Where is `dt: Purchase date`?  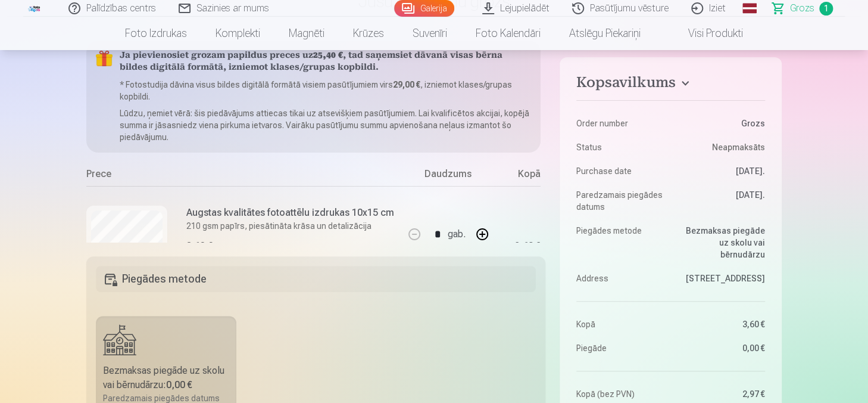
dt: Purchase date is located at coordinates (620, 171).